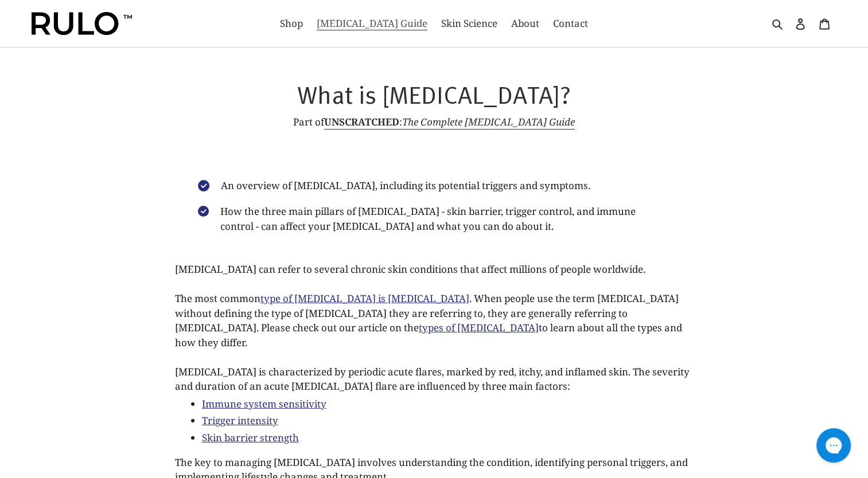 This screenshot has width=868, height=478. What do you see at coordinates (82, 23) in the screenshot?
I see `img: Rulo™ Skin` at bounding box center [82, 23].